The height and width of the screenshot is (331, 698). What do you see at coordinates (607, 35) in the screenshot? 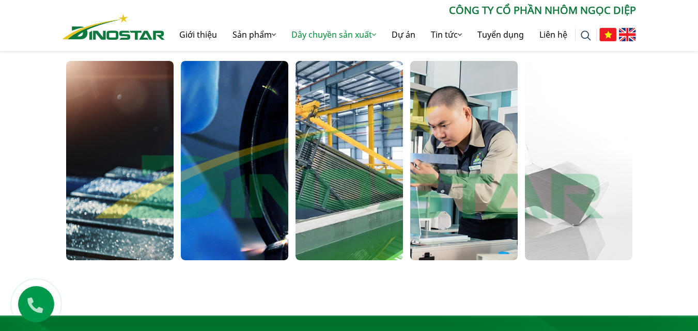
I see `img: Tiếng Việt` at bounding box center [607, 35].